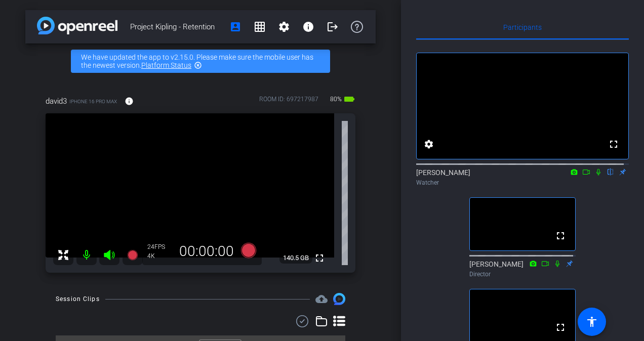  Describe the element at coordinates (198, 65) in the screenshot. I see `mat-icon: highlight_off` at that location.